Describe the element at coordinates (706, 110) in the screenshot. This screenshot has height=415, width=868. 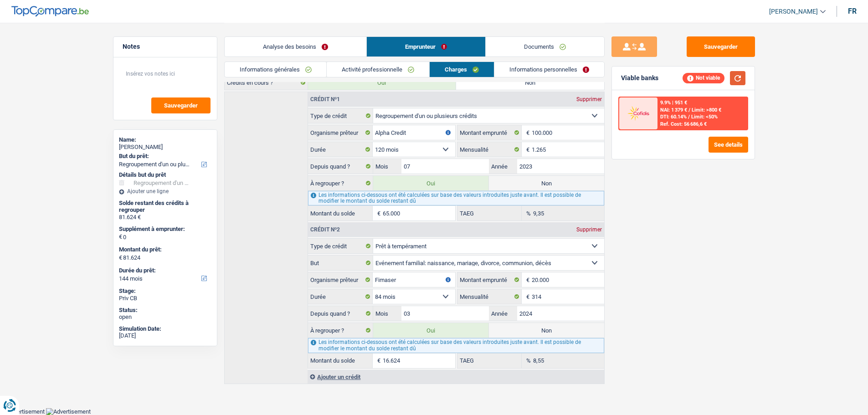
I see `span: Limit: >800 €` at that location.